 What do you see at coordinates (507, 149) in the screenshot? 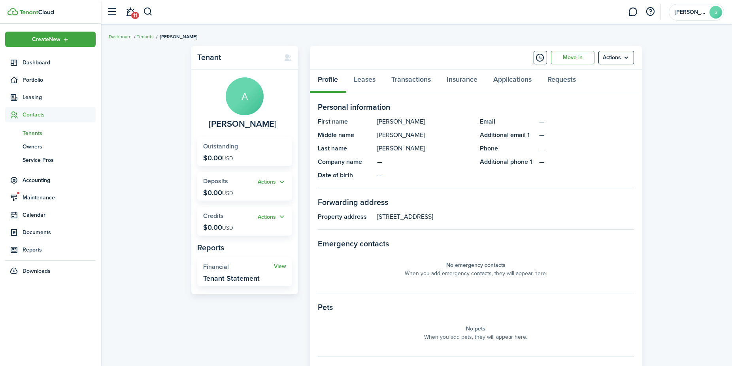
I see `panel-main-title: Phone` at bounding box center [507, 149].